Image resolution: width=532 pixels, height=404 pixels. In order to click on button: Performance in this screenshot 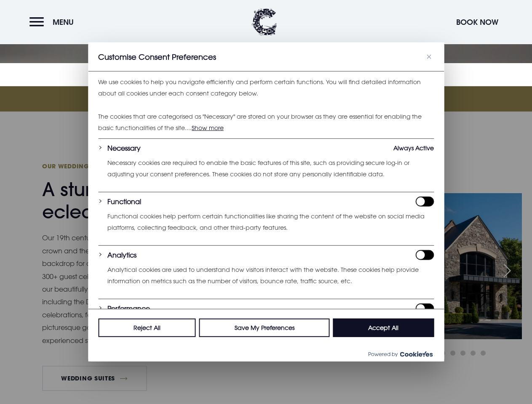, I will do `click(129, 309)`.